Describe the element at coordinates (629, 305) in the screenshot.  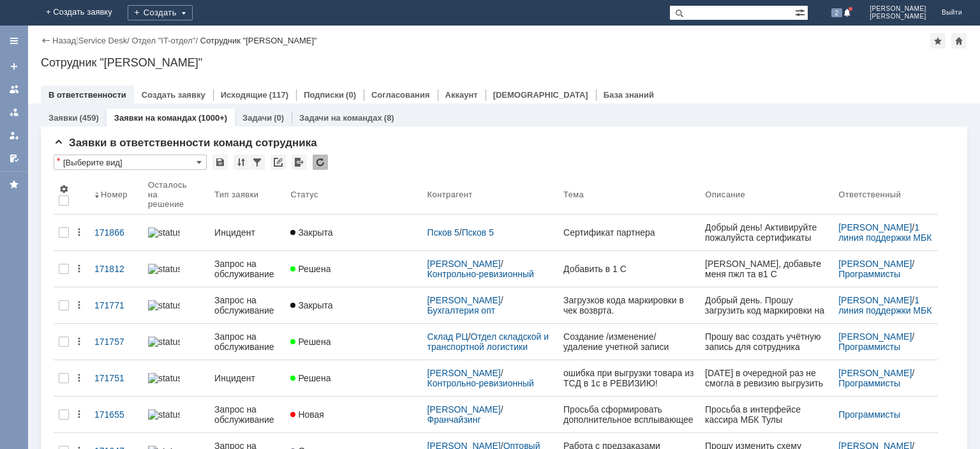
I see `div: Загрузков кода маркировки в чек возврта.` at that location.